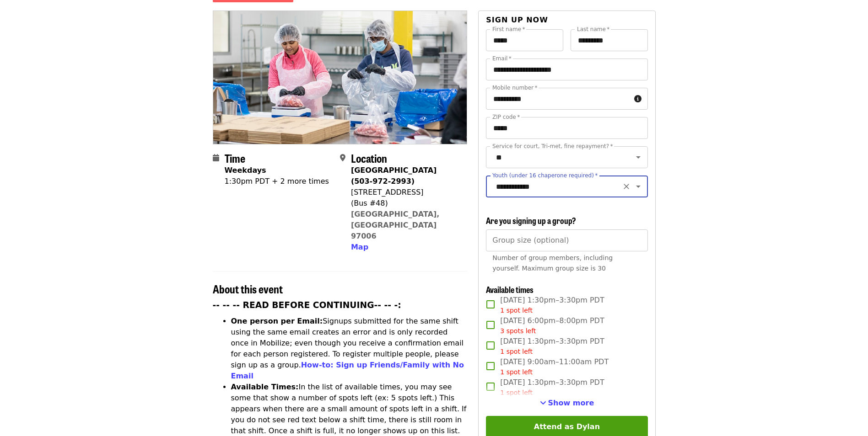 Image resolution: width=868 pixels, height=436 pixels. Describe the element at coordinates (349, 349) in the screenshot. I see `li: Signups submitted for the same shift using the same email creates an error and is only recorded o...` at that location.